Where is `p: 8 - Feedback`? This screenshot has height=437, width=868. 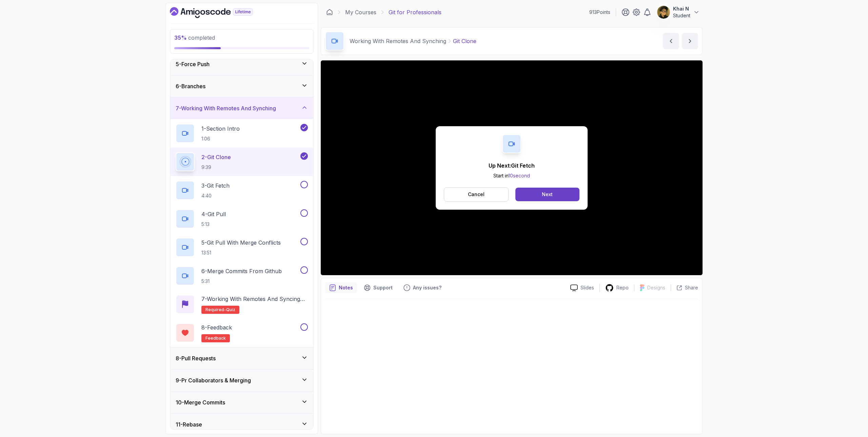 p: 8 - Feedback is located at coordinates (217, 327).